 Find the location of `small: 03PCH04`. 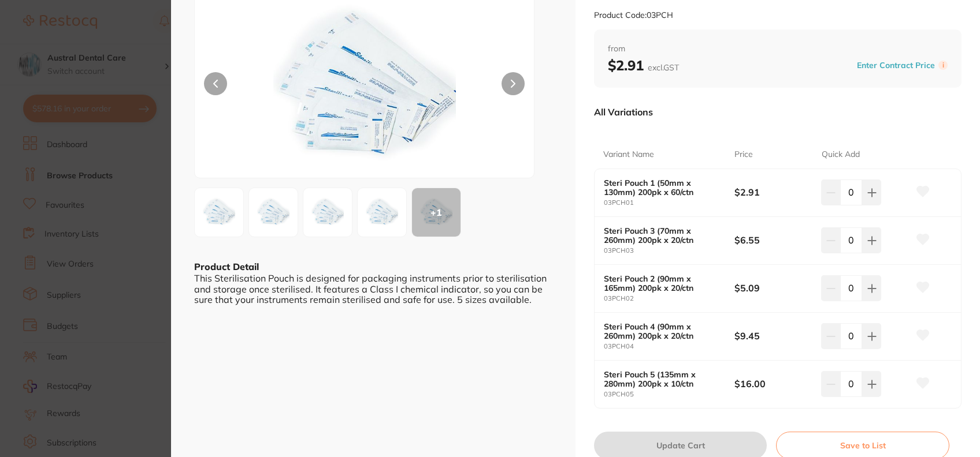

small: 03PCH04 is located at coordinates (669, 346).